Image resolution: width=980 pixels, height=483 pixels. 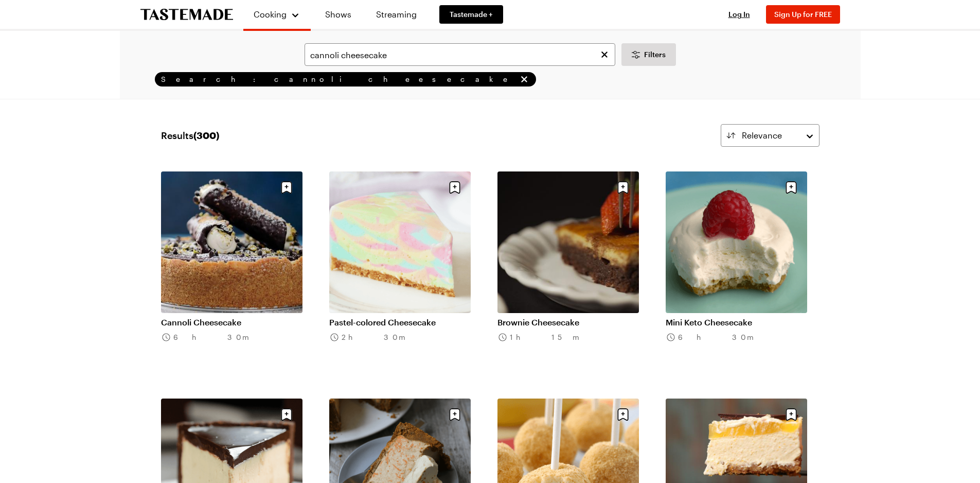 I want to click on a: Pastel-colored Cheesecake, so click(x=400, y=322).